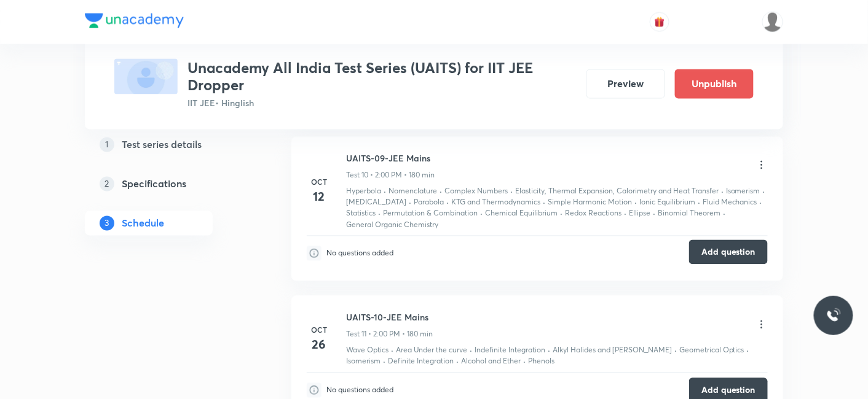 The image size is (868, 399). I want to click on img: avatar, so click(660, 22).